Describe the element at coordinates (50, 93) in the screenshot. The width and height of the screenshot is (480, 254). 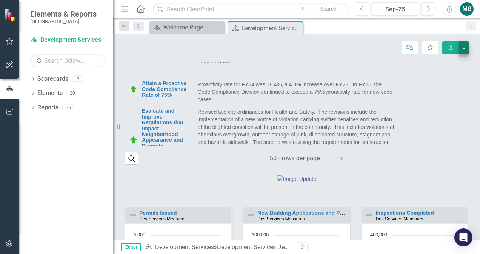
I see `a: Elements` at that location.